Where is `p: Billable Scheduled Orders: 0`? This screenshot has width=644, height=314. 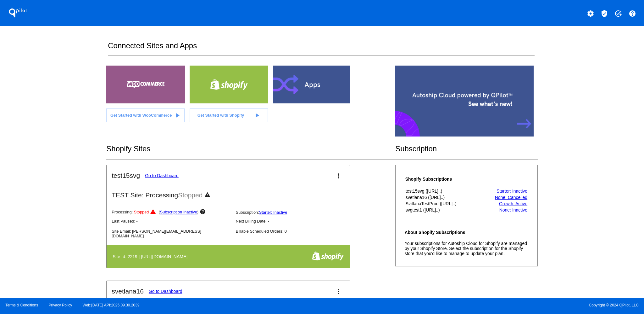
p: Billable Scheduled Orders: 0 is located at coordinates (296, 231).